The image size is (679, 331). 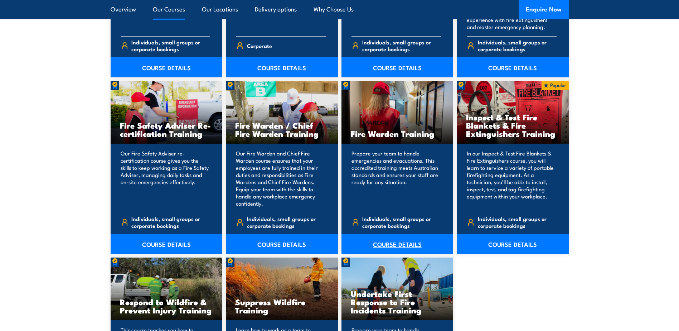 I want to click on h3: Undertake First Response to Fire Incidents Training, so click(x=398, y=302).